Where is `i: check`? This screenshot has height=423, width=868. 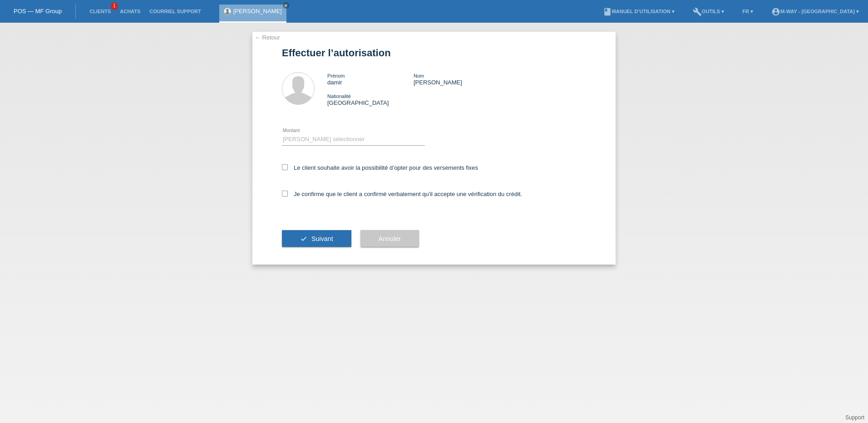
i: check is located at coordinates (304, 239).